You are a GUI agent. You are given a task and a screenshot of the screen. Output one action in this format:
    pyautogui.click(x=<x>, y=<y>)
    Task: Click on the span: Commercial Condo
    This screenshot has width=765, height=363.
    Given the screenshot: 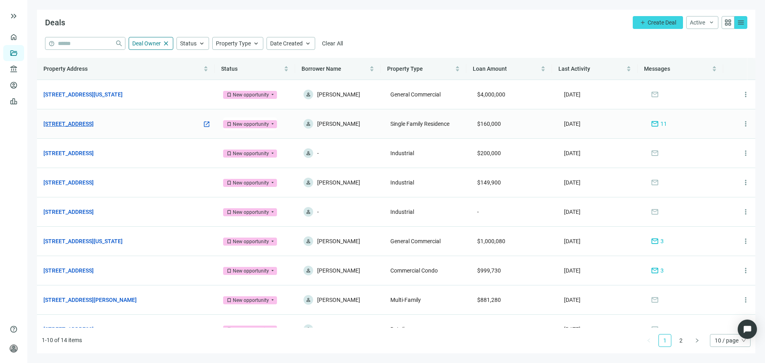 What is the action you would take?
    pyautogui.click(x=414, y=271)
    